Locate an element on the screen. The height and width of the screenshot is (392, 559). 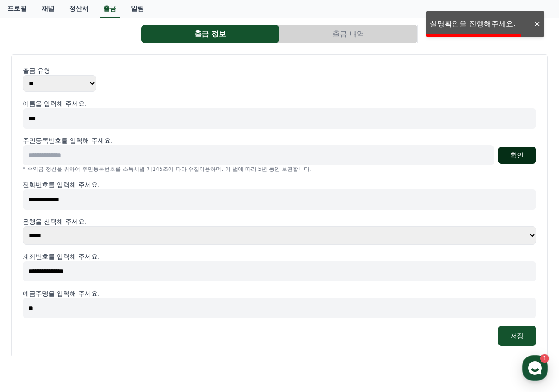
span: 홈 is located at coordinates (32, 310).